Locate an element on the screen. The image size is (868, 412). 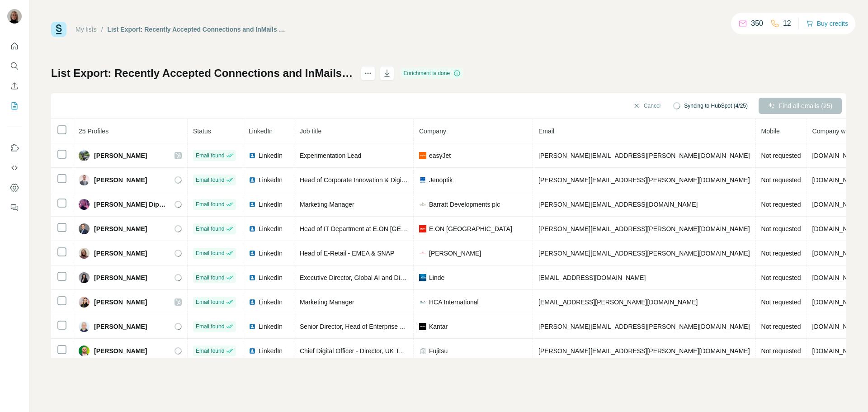
span: Email is located at coordinates (546, 131).